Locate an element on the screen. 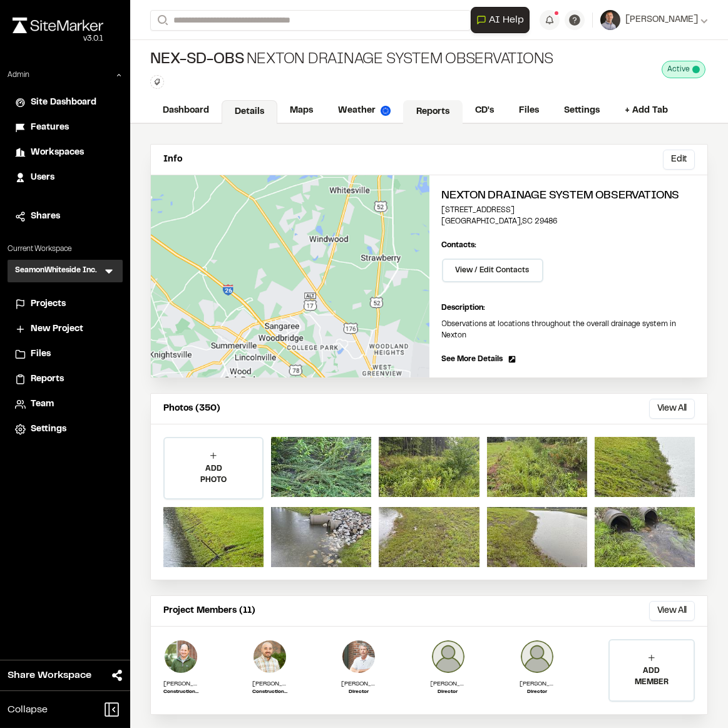 This screenshot has width=728, height=728. a: Workspaces is located at coordinates (65, 153).